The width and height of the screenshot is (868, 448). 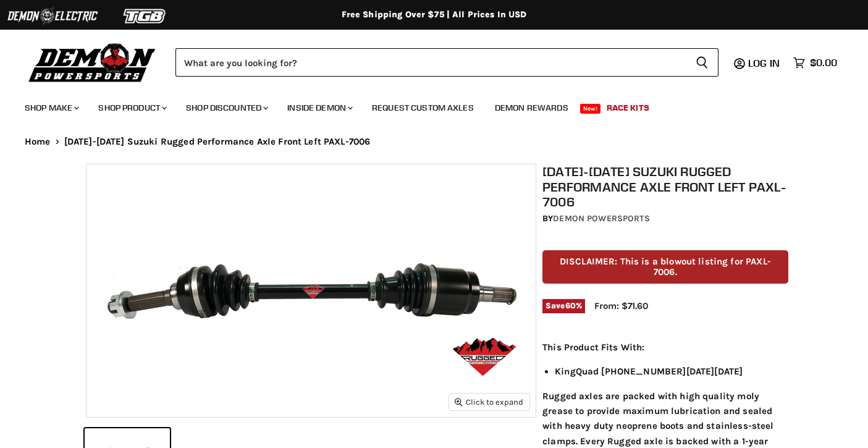 What do you see at coordinates (424, 105) in the screenshot?
I see `ul: Main menu` at bounding box center [424, 105].